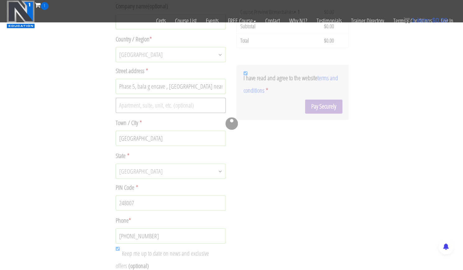  Describe the element at coordinates (242, 21) in the screenshot. I see `a: FREE Course` at that location.